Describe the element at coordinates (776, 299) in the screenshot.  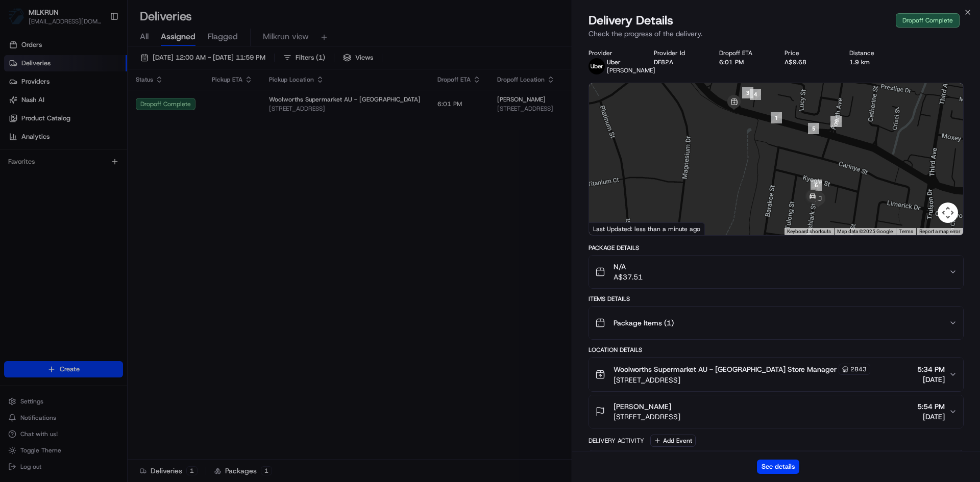
I see `div: Items Details` at that location.